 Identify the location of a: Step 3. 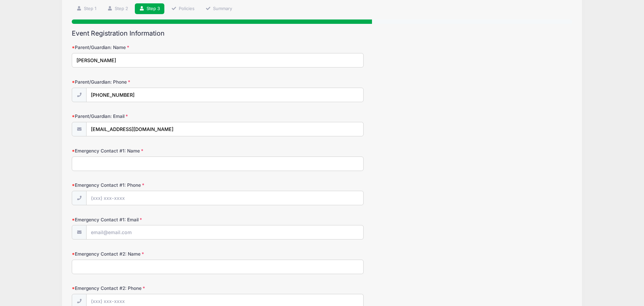
(149, 9).